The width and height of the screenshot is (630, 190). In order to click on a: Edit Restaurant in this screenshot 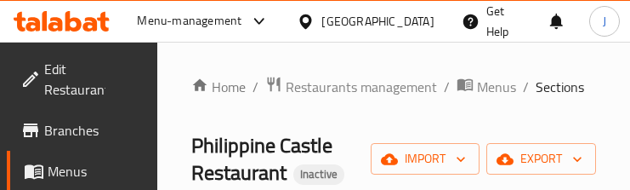, I will do `click(64, 79)`.